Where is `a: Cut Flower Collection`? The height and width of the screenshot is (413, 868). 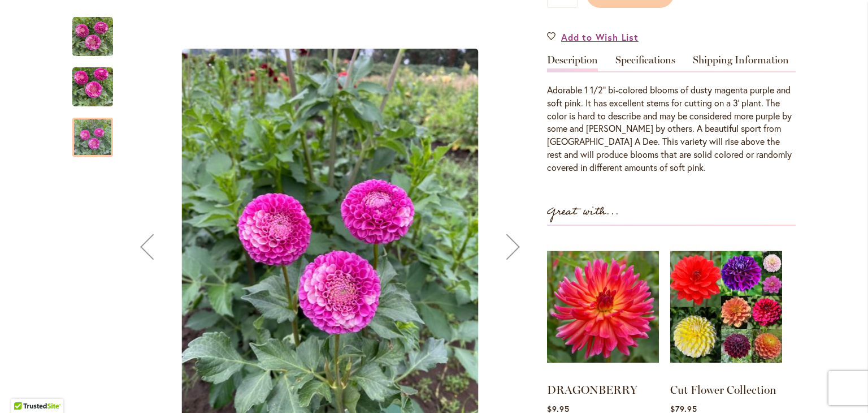 a: Cut Flower Collection is located at coordinates (723, 390).